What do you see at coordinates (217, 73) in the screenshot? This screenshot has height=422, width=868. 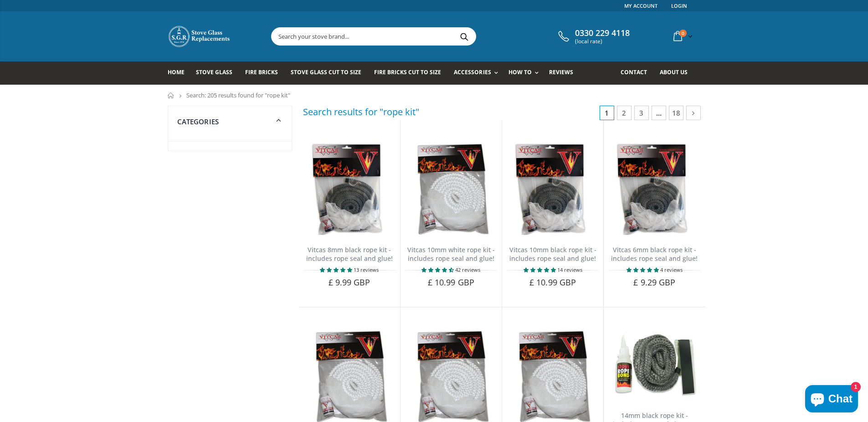 I see `a: Stove Glass` at bounding box center [217, 73].